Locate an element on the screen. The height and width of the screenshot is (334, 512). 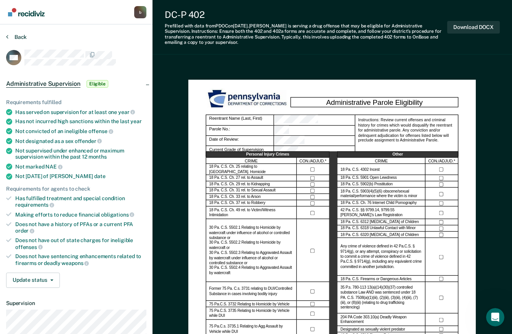
div: Other is located at coordinates (398, 155).